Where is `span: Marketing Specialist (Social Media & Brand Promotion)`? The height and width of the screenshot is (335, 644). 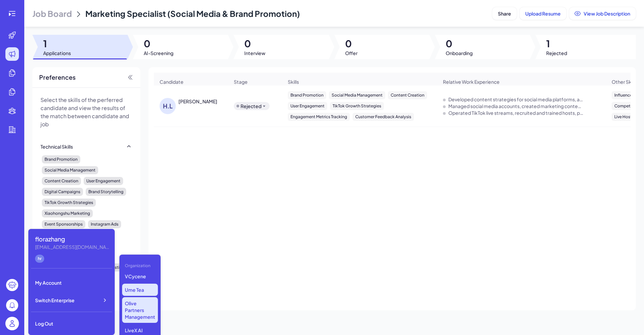 span: Marketing Specialist (Social Media & Brand Promotion) is located at coordinates (193, 14).